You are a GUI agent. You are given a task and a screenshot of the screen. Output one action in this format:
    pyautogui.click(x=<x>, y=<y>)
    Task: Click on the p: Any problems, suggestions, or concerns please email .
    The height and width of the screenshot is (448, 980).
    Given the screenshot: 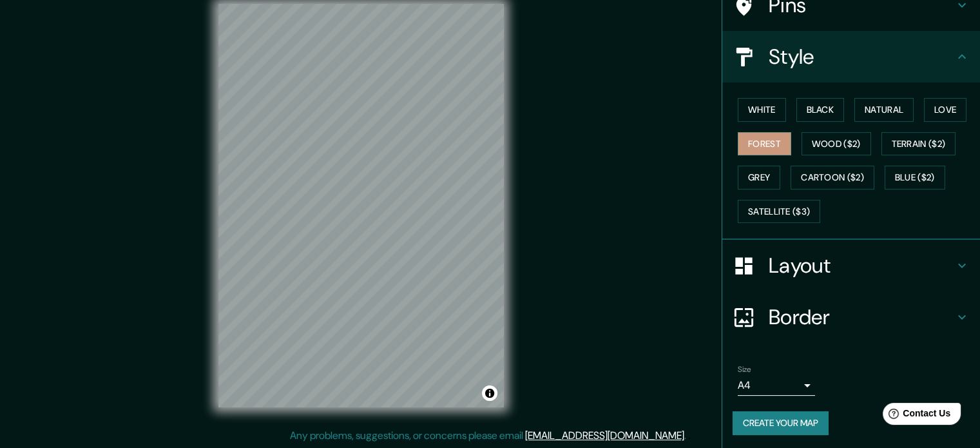 What is the action you would take?
    pyautogui.click(x=488, y=435)
    